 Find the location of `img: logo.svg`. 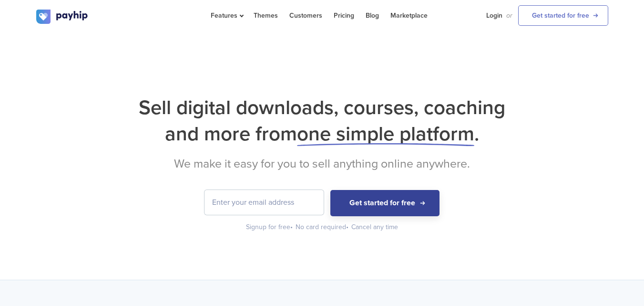

img: logo.svg is located at coordinates (62, 17).